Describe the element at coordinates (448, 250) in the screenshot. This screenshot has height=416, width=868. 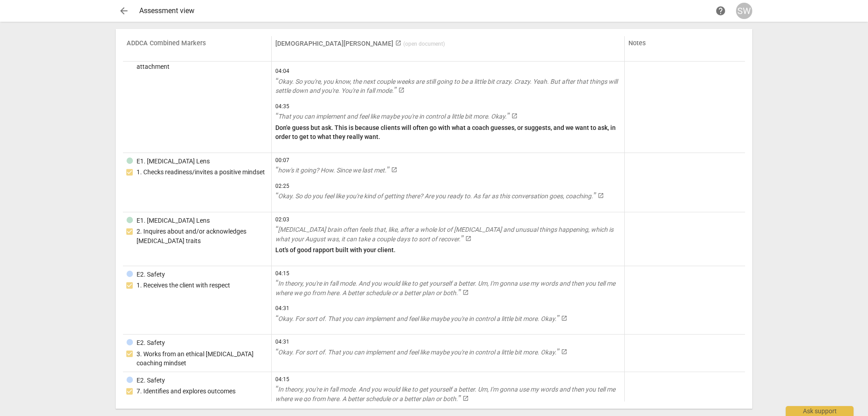
I see `p: Lot's of good rapport built with your client.` at that location.